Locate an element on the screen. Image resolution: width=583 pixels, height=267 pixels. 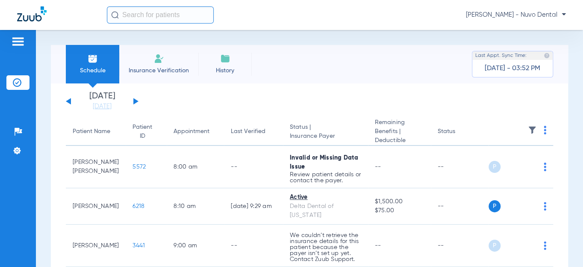
span: Schedule is located at coordinates (92, 71).